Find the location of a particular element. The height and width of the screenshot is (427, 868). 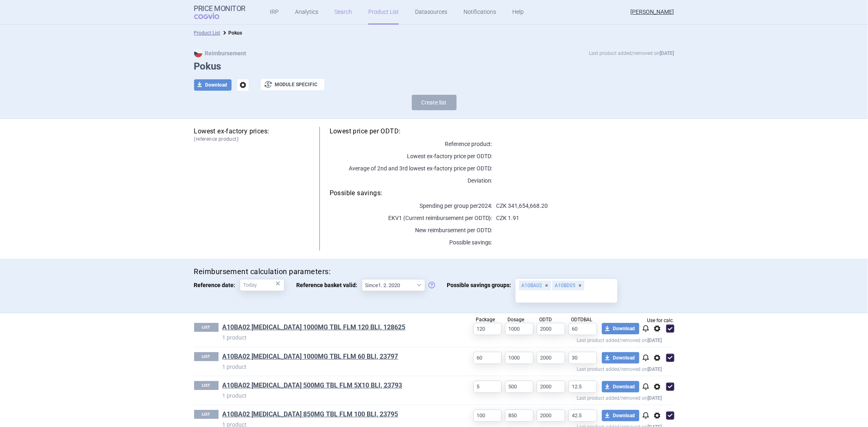

a: Product List is located at coordinates (207, 33).